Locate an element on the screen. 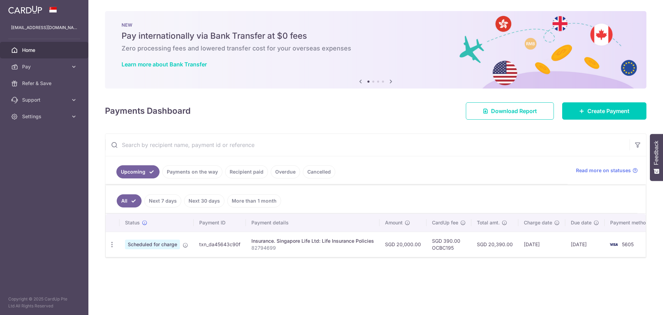 The image size is (663, 315). td: txn_da45643c90f is located at coordinates (220, 244).